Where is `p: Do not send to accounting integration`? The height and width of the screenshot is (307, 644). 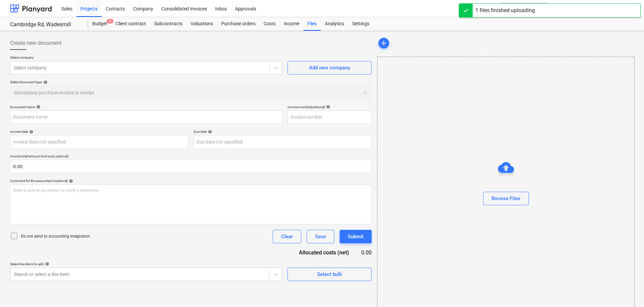
p: Do not send to accounting integration is located at coordinates (55, 236).